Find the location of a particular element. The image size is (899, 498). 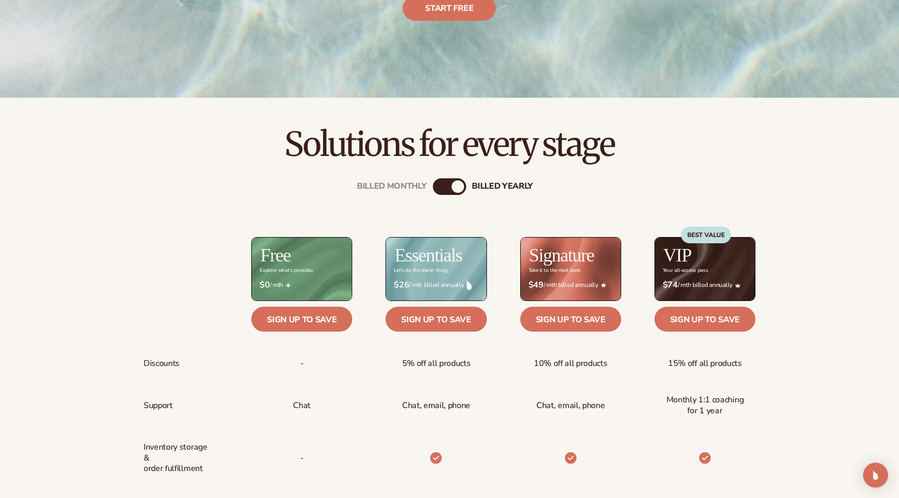

p: Chat is located at coordinates (302, 406).